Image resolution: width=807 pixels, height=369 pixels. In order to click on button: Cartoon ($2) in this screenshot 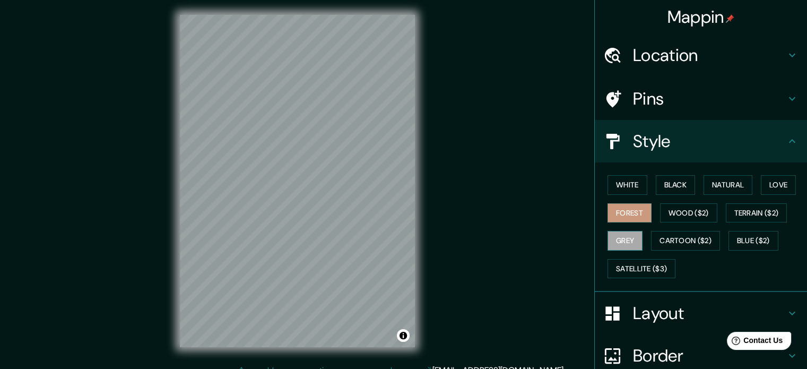, I will do `click(686, 240)`.